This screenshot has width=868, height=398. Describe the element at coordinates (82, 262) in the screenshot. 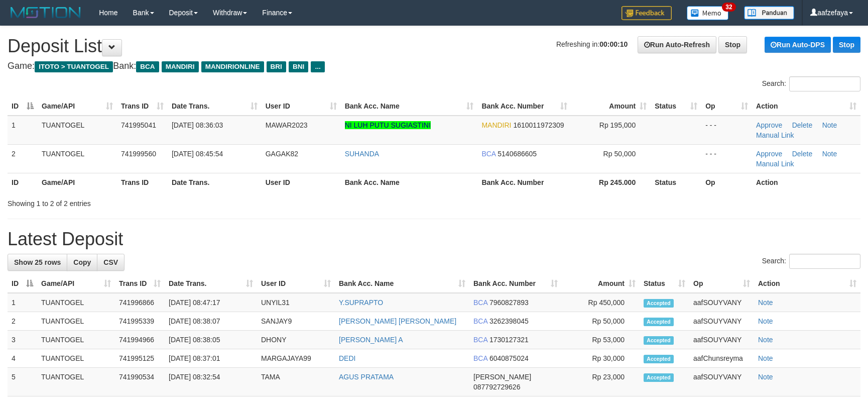

I see `span: Copy` at that location.